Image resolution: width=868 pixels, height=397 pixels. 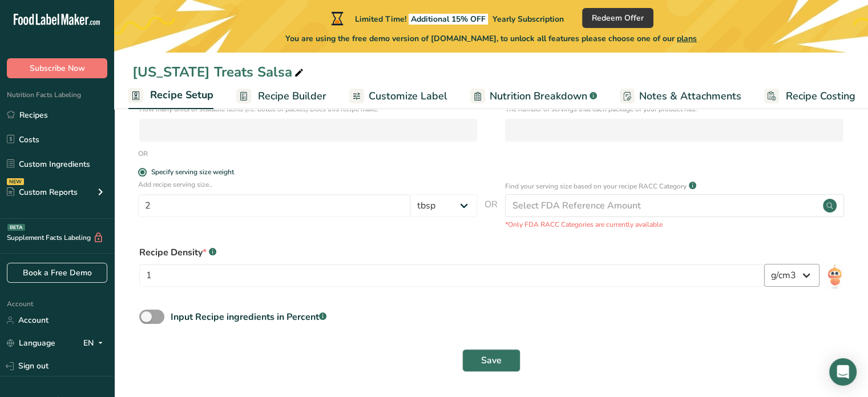 What do you see at coordinates (57, 68) in the screenshot?
I see `button: Subscribe Now` at bounding box center [57, 68].